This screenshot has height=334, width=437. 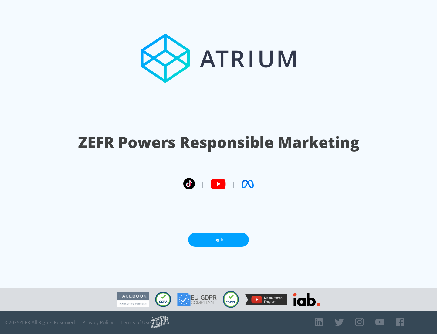 I want to click on a: Log In, so click(x=219, y=240).